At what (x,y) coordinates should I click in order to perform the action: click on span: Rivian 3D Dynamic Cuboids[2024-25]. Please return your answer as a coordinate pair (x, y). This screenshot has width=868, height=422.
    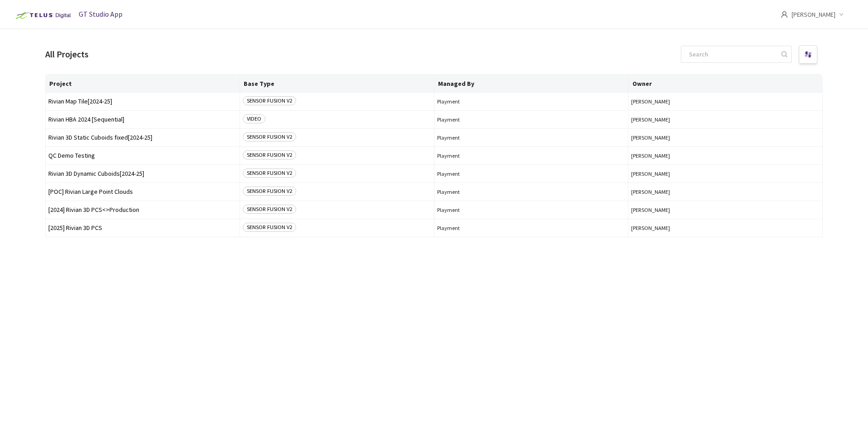
    Looking at the image, I should click on (142, 173).